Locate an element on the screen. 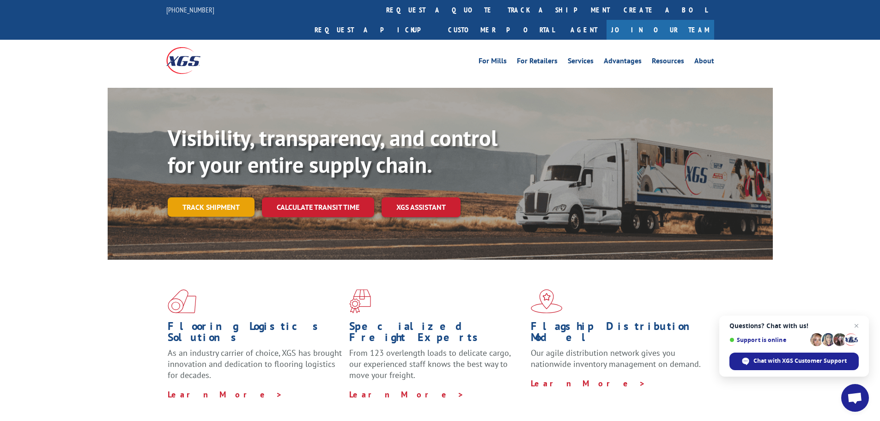  h1: Flooring Logistics Solutions is located at coordinates (255, 334).